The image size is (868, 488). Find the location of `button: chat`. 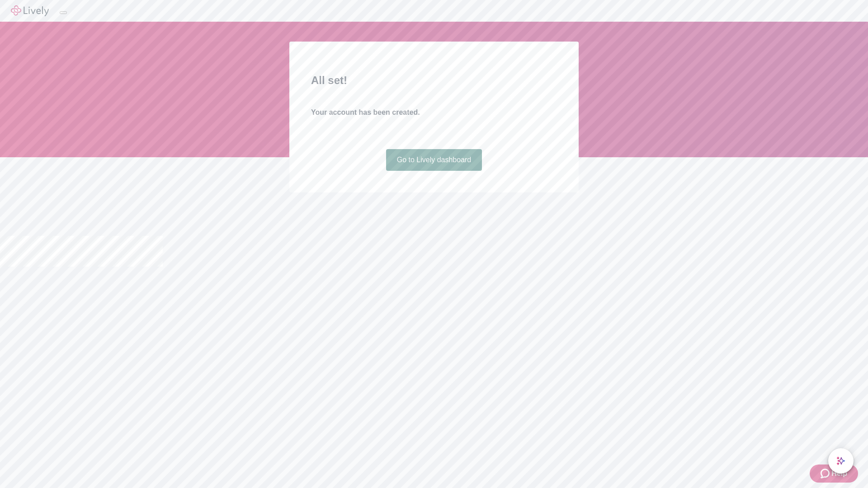

button: chat is located at coordinates (841, 461).